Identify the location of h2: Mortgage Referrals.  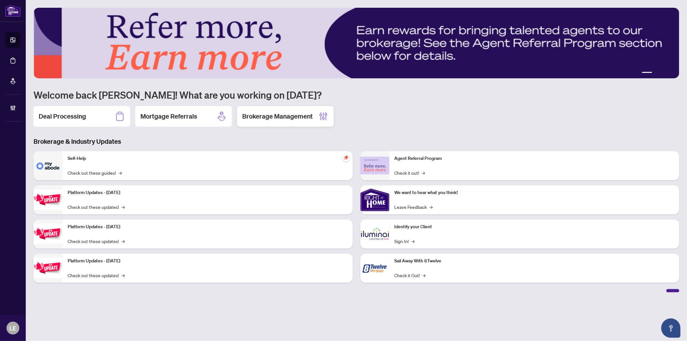
(169, 116).